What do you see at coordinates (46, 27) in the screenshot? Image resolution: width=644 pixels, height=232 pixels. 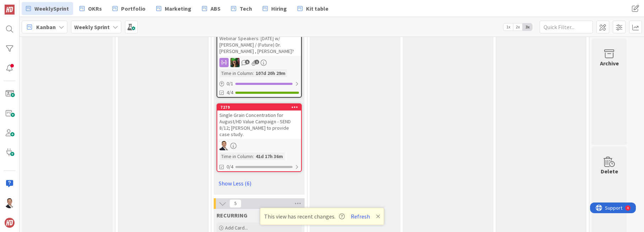 I see `span: Kanban` at bounding box center [46, 27].